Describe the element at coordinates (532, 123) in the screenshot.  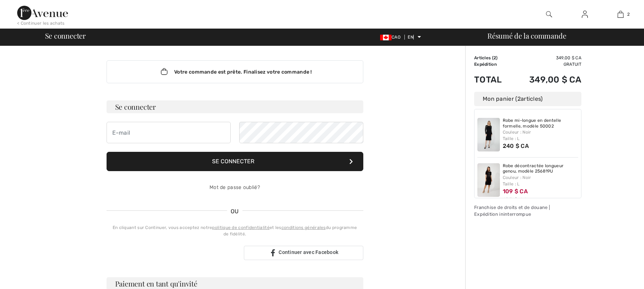
I see `font: Robe mi-longue en dentelle formelle, modèle 50002` at that location.